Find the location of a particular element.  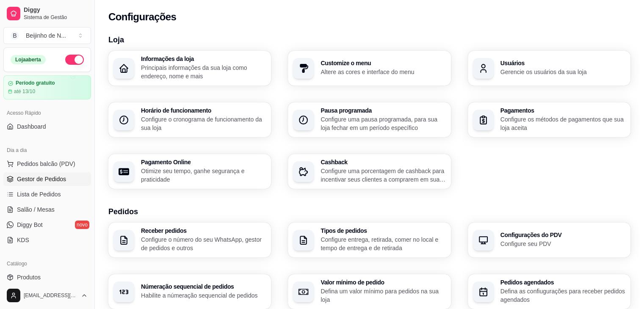

button: Pagamento OnlineOtimize seu tempo, ganhe segurança e praticidade is located at coordinates (190, 171).